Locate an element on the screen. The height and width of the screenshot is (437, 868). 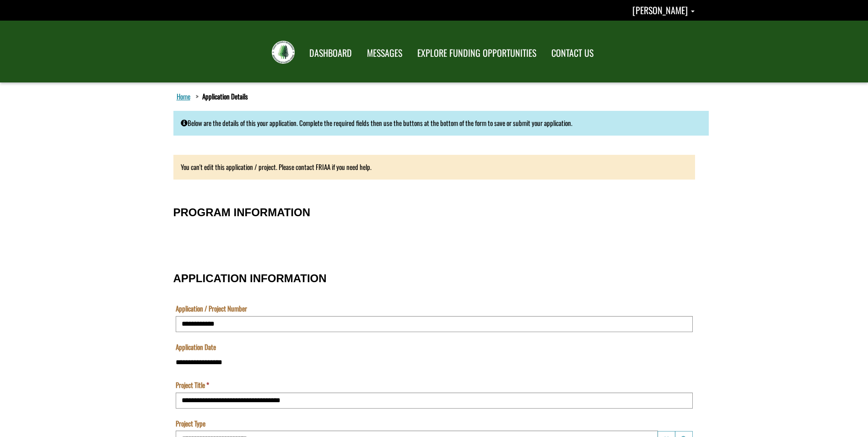
label: Project Type is located at coordinates (190, 423).